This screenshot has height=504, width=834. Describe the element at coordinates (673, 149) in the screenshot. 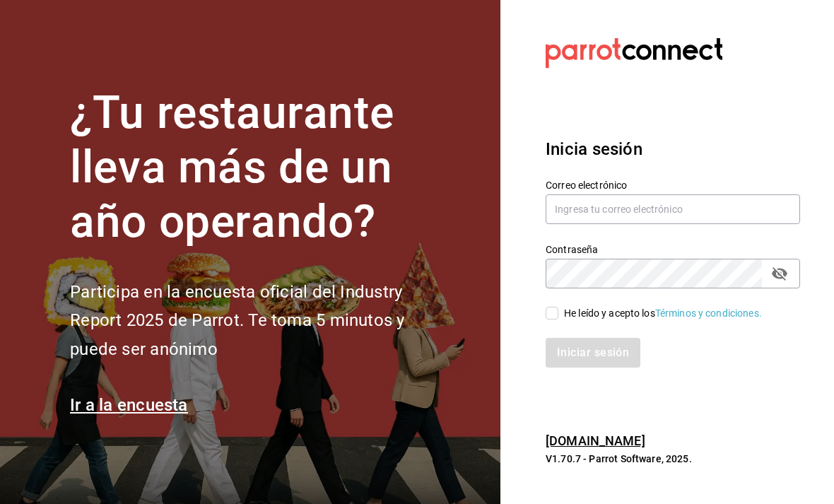

I see `h3: Inicia sesión` at that location.